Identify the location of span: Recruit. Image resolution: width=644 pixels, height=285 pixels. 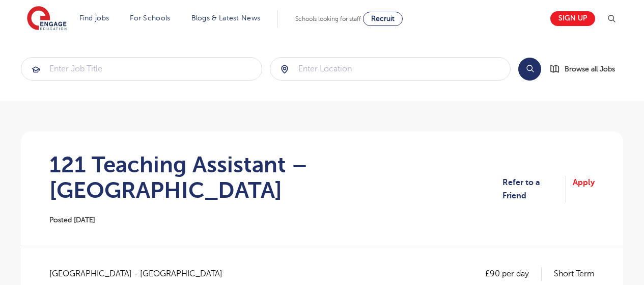
(383, 19).